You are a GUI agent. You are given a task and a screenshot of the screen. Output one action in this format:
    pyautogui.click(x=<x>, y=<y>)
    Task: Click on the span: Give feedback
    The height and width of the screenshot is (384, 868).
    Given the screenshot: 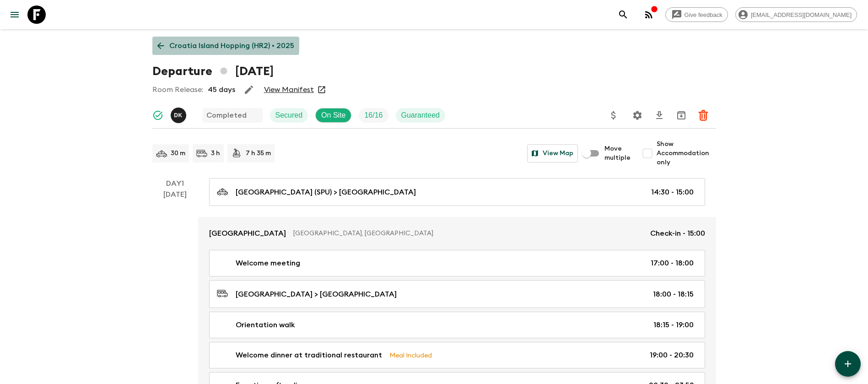 What is the action you would take?
    pyautogui.click(x=703, y=14)
    